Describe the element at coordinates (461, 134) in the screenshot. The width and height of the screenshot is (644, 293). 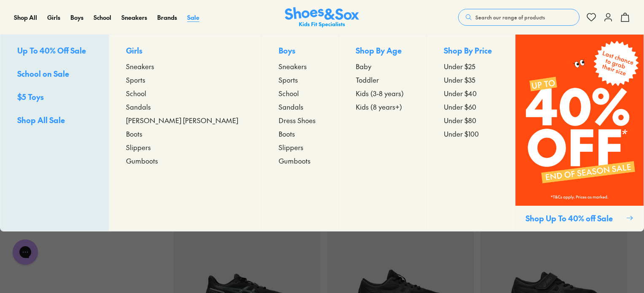
I see `span: Under $100` at that location.